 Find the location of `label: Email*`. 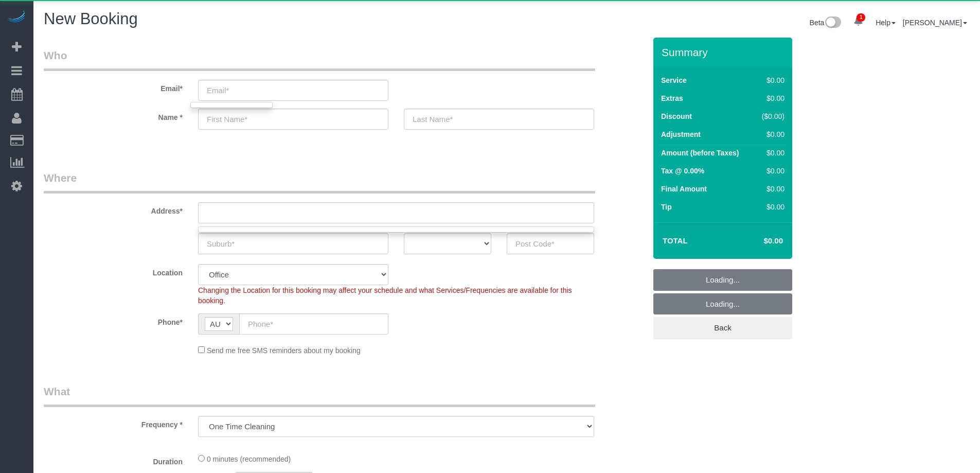

label: Email* is located at coordinates (113, 86).